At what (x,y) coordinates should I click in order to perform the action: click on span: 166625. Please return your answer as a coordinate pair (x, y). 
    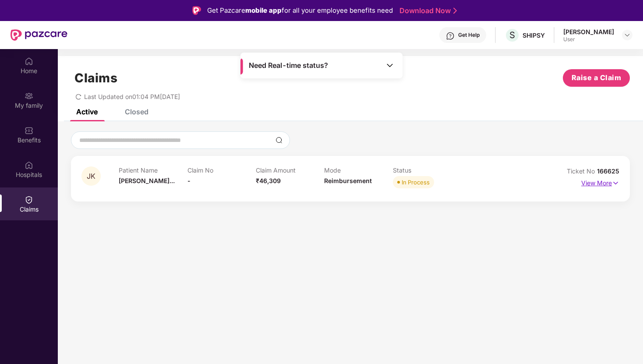
    Looking at the image, I should click on (608, 170).